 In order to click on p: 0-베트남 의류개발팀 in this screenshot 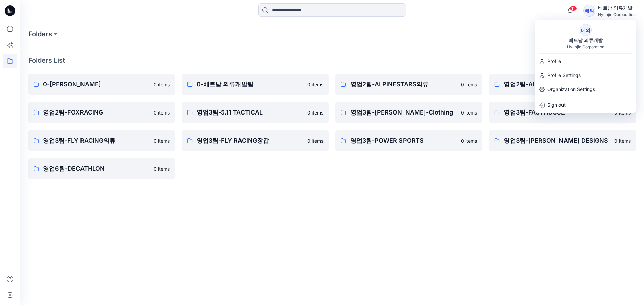, I will do `click(250, 84)`.